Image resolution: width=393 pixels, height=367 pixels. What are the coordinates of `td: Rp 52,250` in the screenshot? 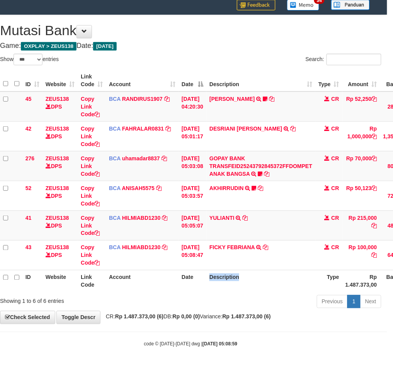 It's located at (361, 107).